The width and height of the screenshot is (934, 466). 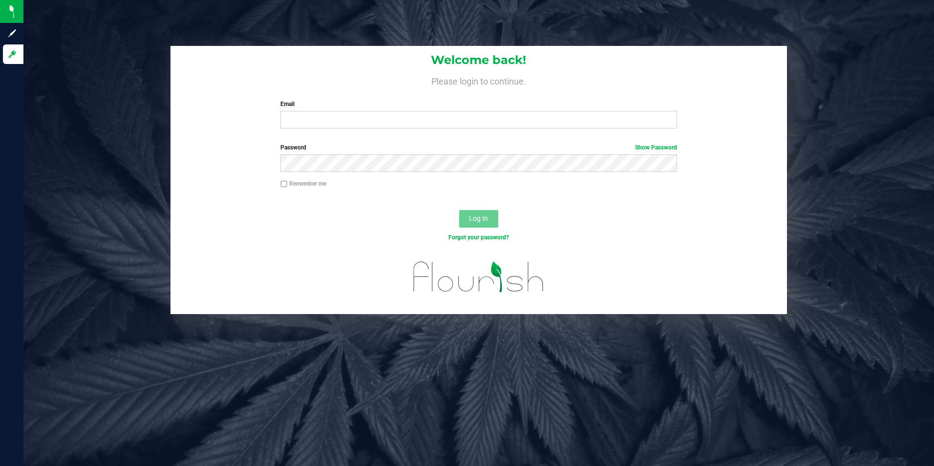 What do you see at coordinates (479, 237) in the screenshot?
I see `a: Forgot your password?` at bounding box center [479, 237].